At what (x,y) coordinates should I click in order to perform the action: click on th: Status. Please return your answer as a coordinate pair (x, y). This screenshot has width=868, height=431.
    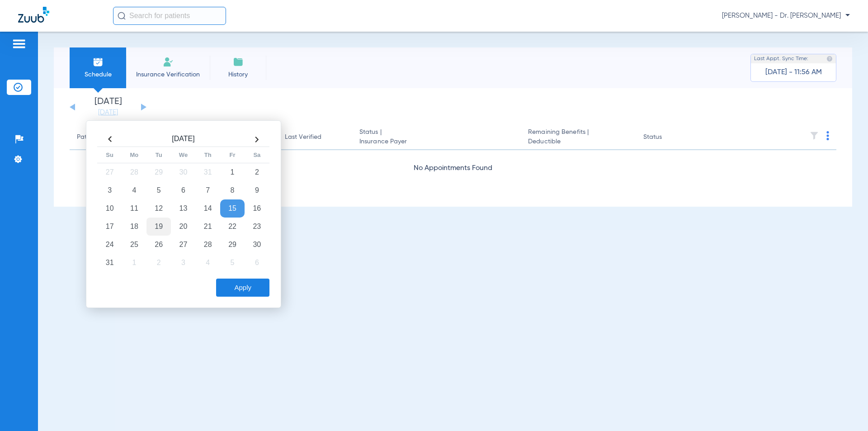
    Looking at the image, I should click on (666, 137).